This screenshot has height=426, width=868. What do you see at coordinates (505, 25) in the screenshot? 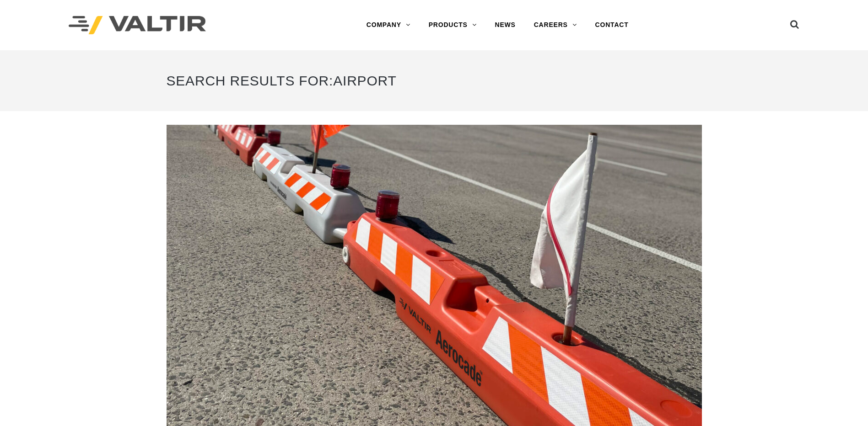
I see `a: NEWS` at bounding box center [505, 25].